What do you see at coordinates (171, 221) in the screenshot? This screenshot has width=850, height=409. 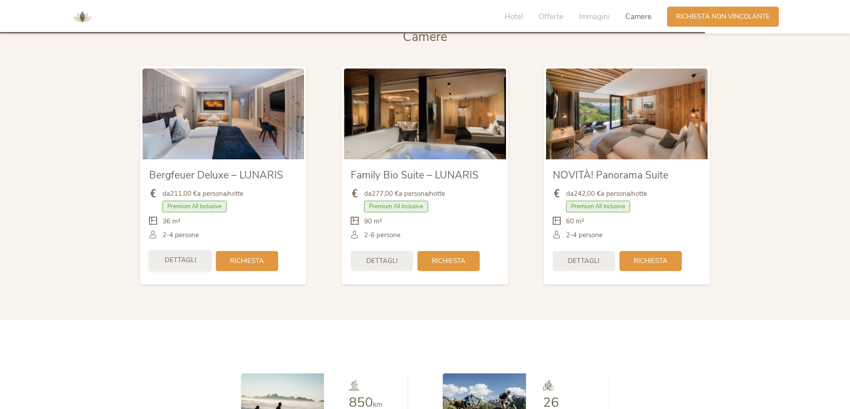 I see `span: 36 m²` at bounding box center [171, 221].